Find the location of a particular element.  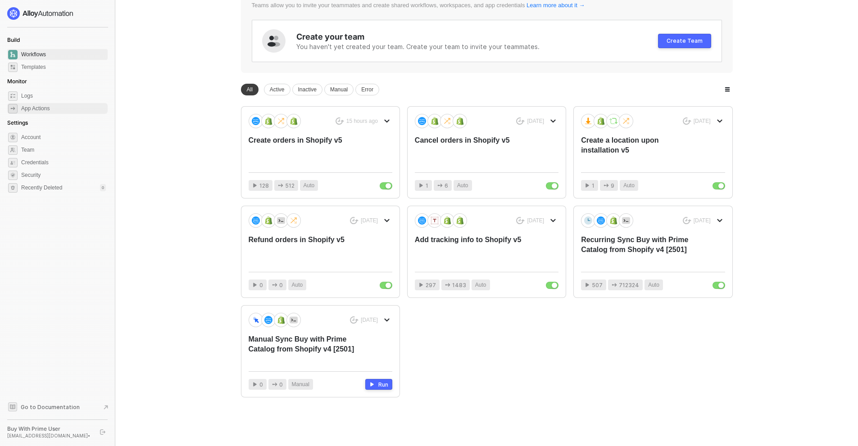

div: All is located at coordinates (250, 90).